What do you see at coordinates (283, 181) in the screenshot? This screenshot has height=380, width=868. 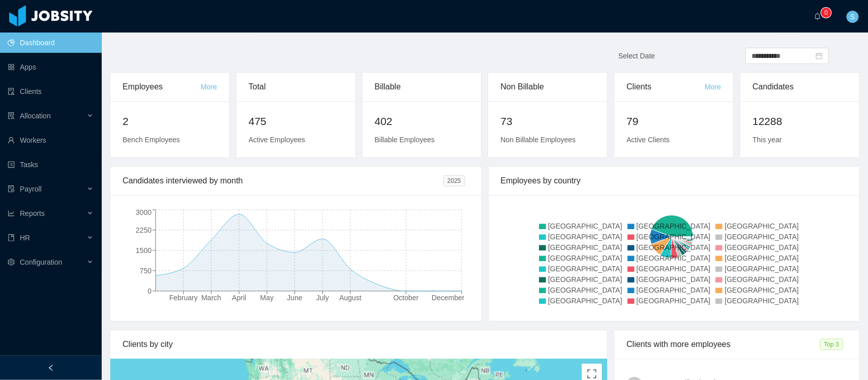 I see `div: Candidates interviewed by month` at bounding box center [283, 181].